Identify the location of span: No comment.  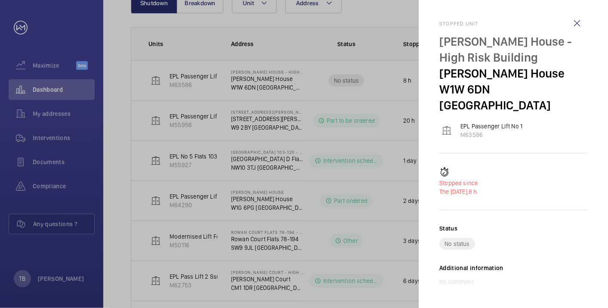
(457, 282).